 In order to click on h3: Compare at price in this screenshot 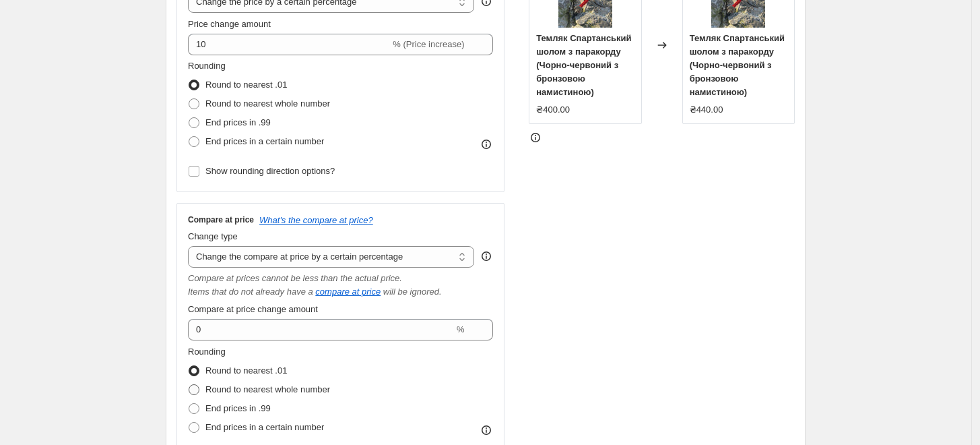, I will do `click(221, 220)`.